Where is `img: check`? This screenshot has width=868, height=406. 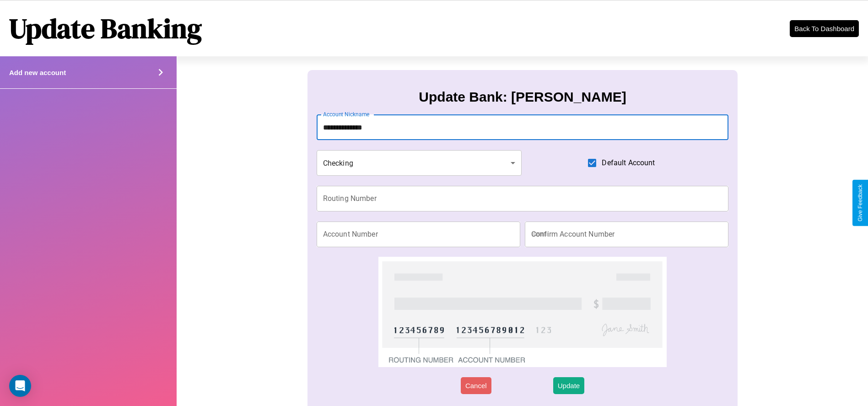 img: check is located at coordinates (522, 312).